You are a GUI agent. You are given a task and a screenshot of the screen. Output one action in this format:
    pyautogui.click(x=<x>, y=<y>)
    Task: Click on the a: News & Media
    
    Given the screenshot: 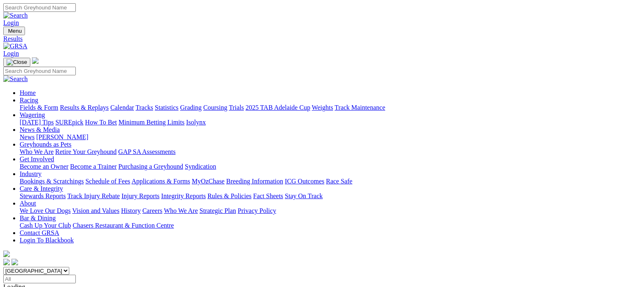 What is the action you would take?
    pyautogui.click(x=40, y=130)
    